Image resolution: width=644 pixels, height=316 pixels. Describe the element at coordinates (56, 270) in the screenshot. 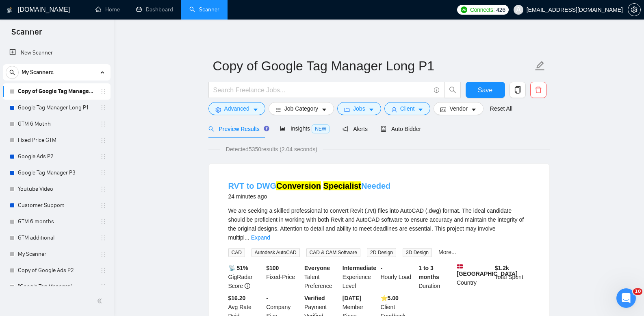

I see `a: Copy of Google Ads P2` at that location.